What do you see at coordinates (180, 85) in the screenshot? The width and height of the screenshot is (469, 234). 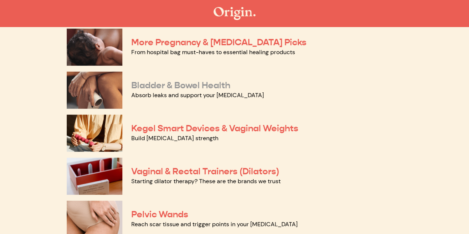 I see `a: Bladder & Bowel Health` at bounding box center [180, 85].